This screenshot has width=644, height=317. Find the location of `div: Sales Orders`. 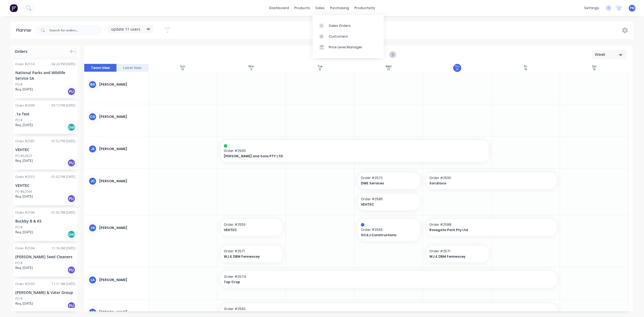

div: Sales Orders is located at coordinates (339, 26).